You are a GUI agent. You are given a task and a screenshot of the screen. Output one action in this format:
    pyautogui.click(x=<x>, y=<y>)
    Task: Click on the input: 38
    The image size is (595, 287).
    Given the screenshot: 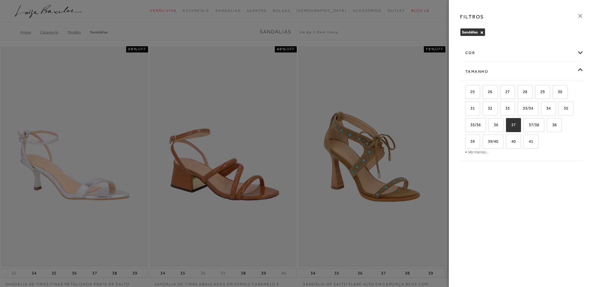 What is the action you would take?
    pyautogui.click(x=550, y=126)
    